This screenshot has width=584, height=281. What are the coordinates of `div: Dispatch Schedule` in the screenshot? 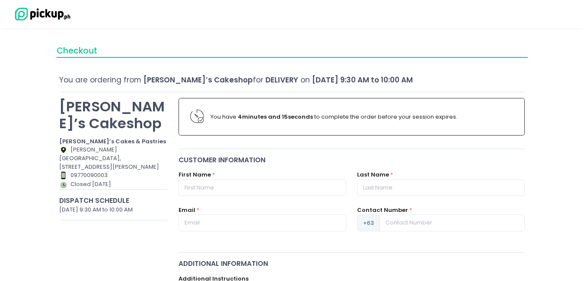 It's located at (113, 200).